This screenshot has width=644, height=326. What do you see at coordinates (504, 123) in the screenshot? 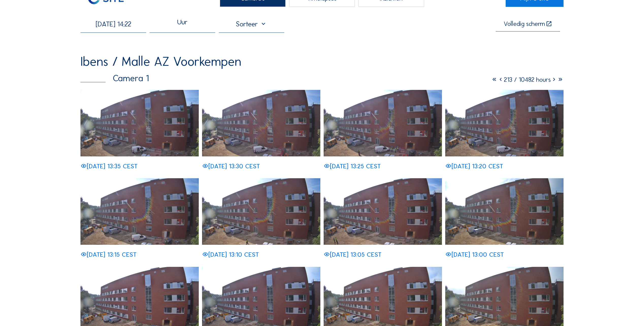
I see `img: image_53533658` at bounding box center [504, 123].